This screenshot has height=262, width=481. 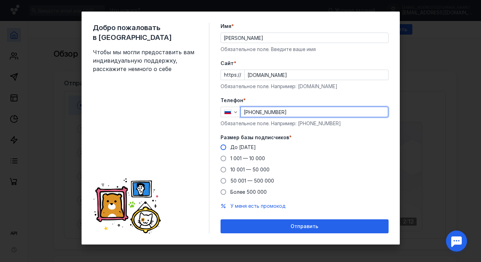 I want to click on span: Cайт, so click(x=227, y=63).